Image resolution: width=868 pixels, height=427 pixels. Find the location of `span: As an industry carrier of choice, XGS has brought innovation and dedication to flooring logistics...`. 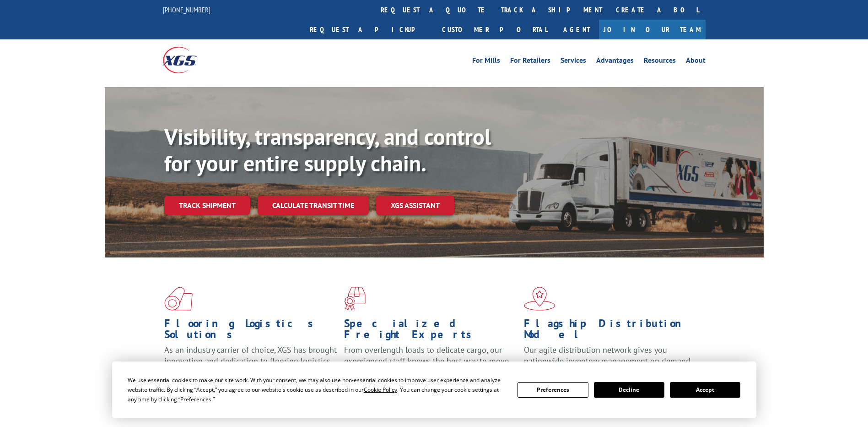

span: As an industry carrier of choice, XGS has brought innovation and dedication to flooring logistics... is located at coordinates (250, 360).